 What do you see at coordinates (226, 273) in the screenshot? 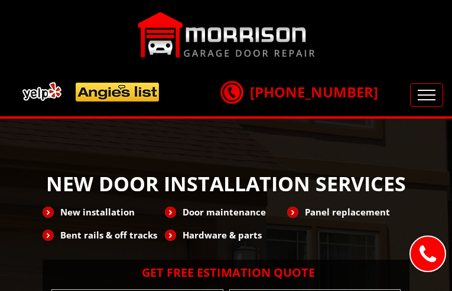
I see `h2: Get Free Estimation Quote` at bounding box center [226, 273].